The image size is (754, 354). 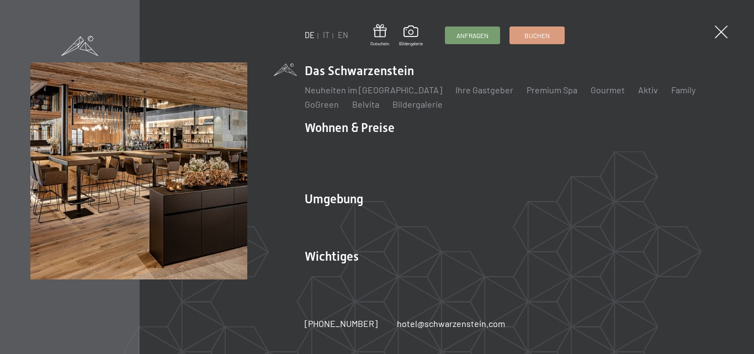 What do you see at coordinates (537, 35) in the screenshot?
I see `a: Buchen` at bounding box center [537, 35].